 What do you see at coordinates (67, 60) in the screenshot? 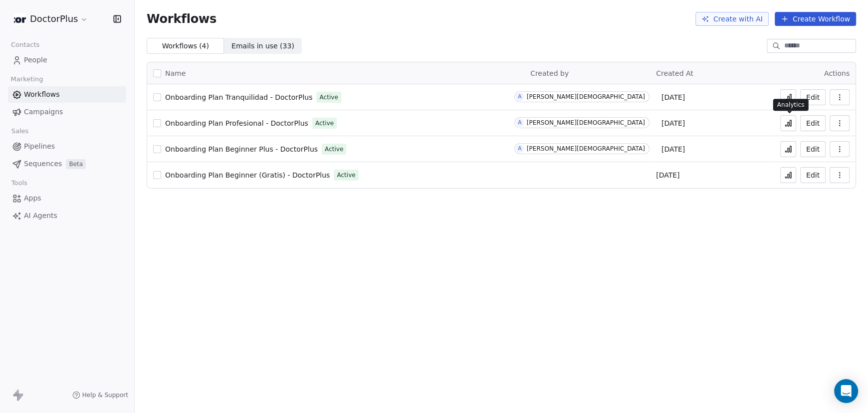
I see `a: People` at bounding box center [67, 60].